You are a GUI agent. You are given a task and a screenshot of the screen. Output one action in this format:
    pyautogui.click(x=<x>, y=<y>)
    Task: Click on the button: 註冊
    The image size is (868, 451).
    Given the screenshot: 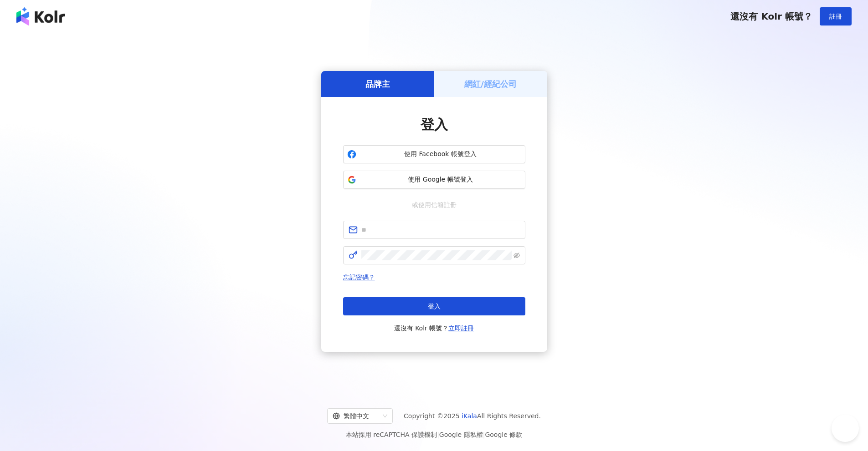 What is the action you would take?
    pyautogui.click(x=835, y=16)
    